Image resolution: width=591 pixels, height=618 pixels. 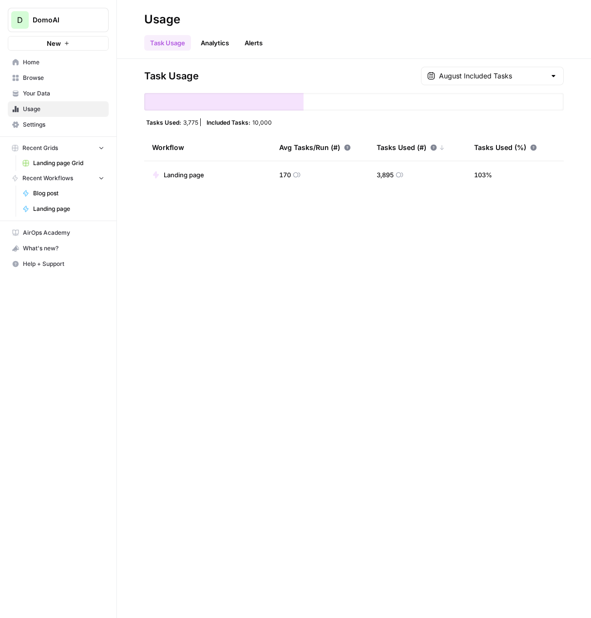 What do you see at coordinates (69, 193) in the screenshot?
I see `span: Blog post` at bounding box center [69, 193].